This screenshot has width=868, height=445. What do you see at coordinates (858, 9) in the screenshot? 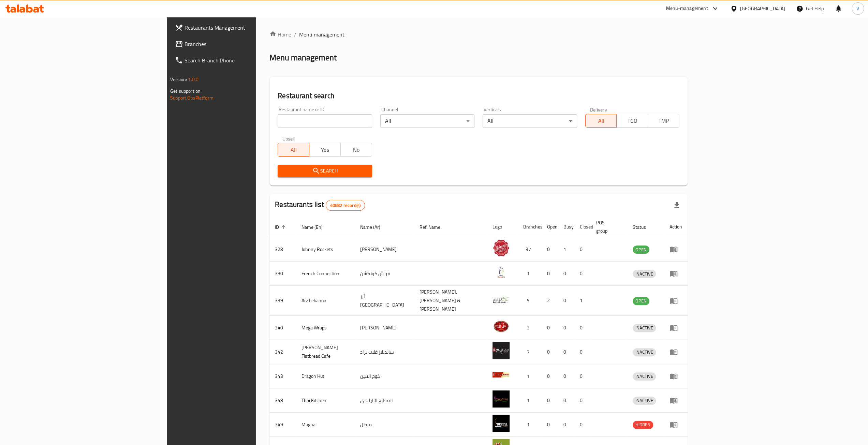
I see `span: V` at bounding box center [858, 9].